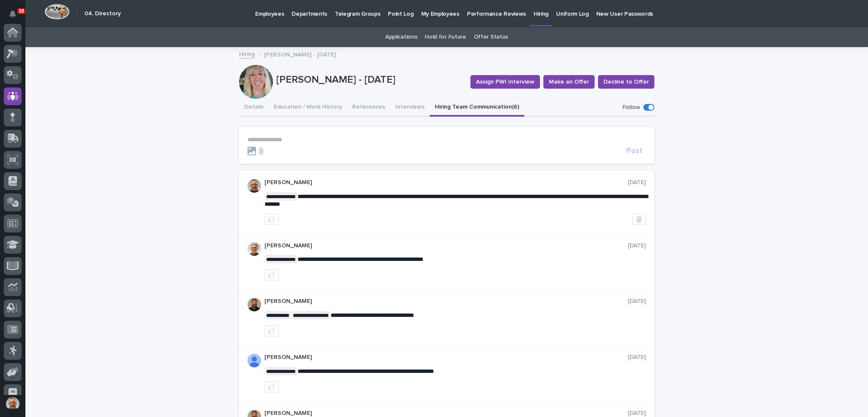  I want to click on button: Post, so click(635, 151).